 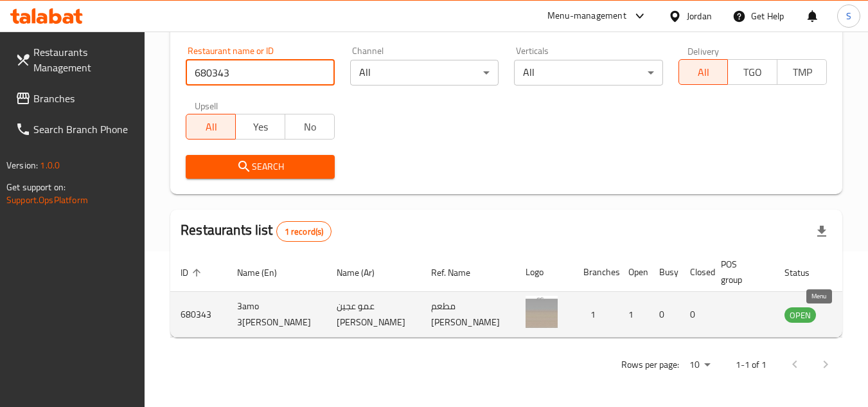 I want to click on label: Upsell, so click(x=207, y=106).